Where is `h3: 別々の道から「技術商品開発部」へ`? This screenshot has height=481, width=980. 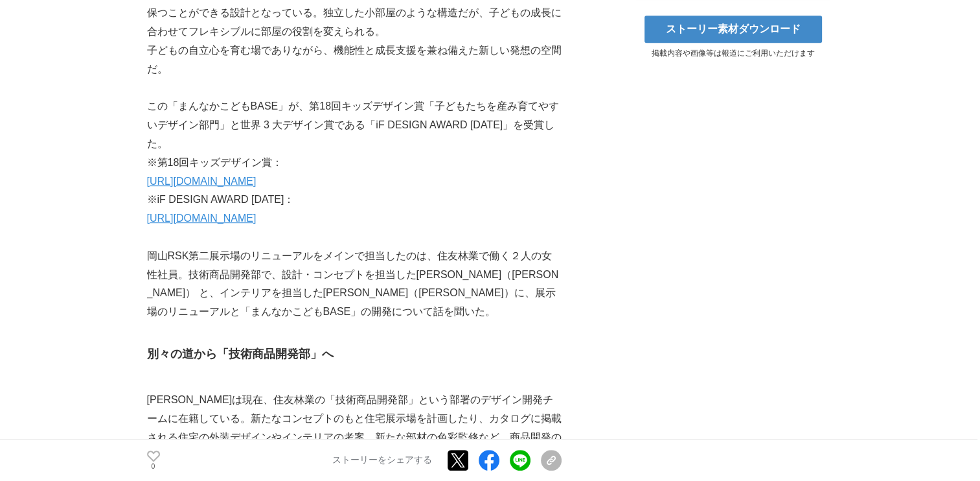
h3: 別々の道から「技術商品開発部」へ is located at coordinates (354, 354).